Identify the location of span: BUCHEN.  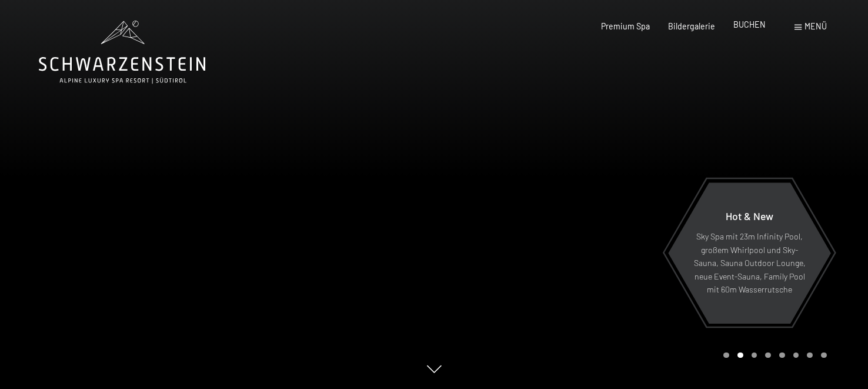
(749, 24).